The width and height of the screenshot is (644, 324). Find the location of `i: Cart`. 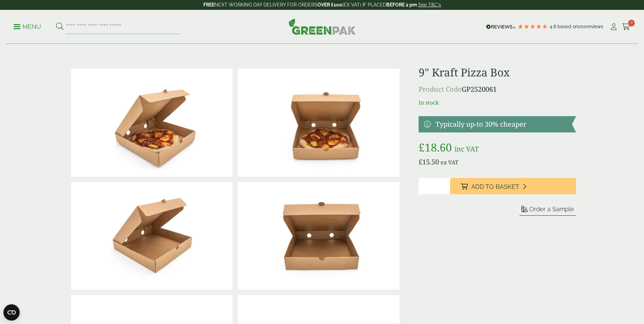

i: Cart is located at coordinates (626, 27).